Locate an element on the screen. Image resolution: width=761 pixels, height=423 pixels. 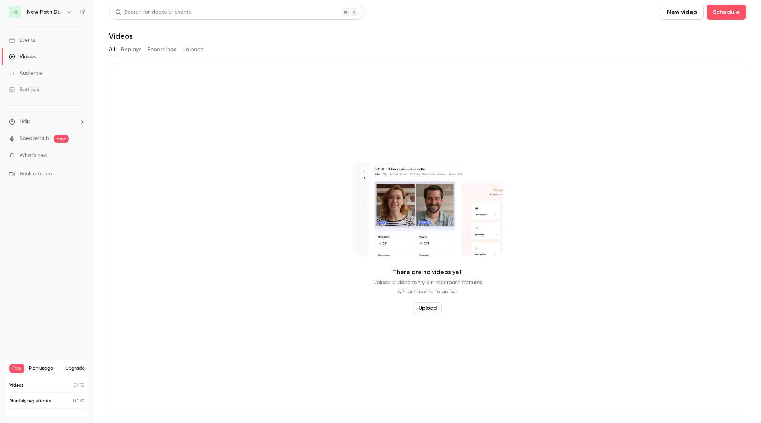
p: There are no videos yet is located at coordinates (427, 272).